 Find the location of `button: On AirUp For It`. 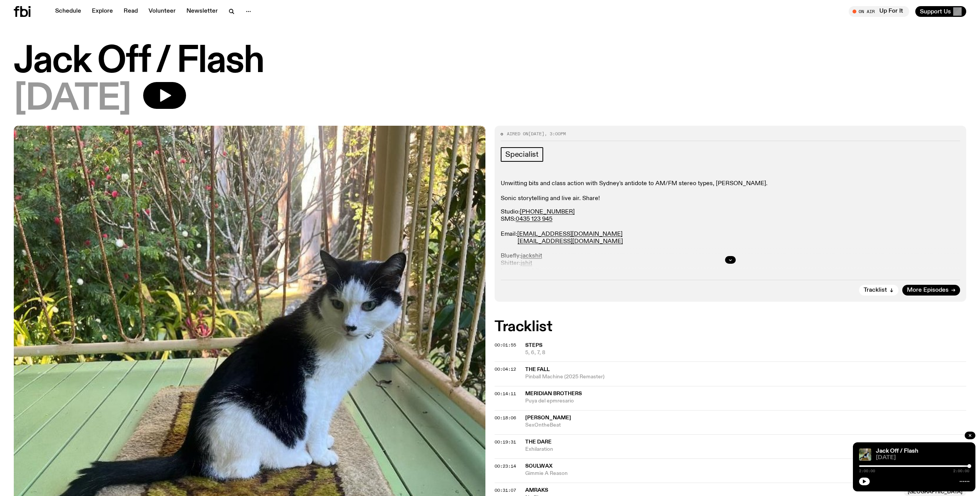

button: On AirUp For It is located at coordinates (879, 11).